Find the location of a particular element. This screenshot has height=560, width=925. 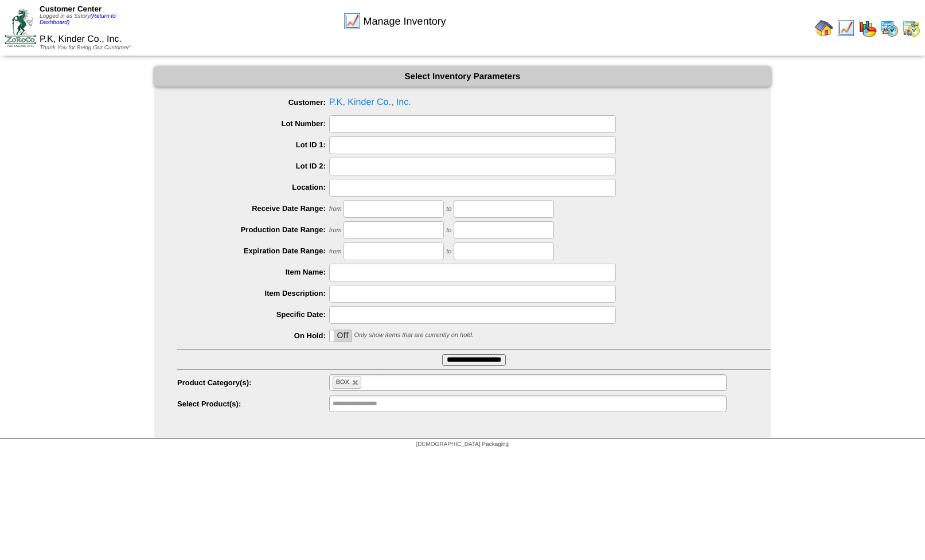

label: On Hold: is located at coordinates (253, 335).